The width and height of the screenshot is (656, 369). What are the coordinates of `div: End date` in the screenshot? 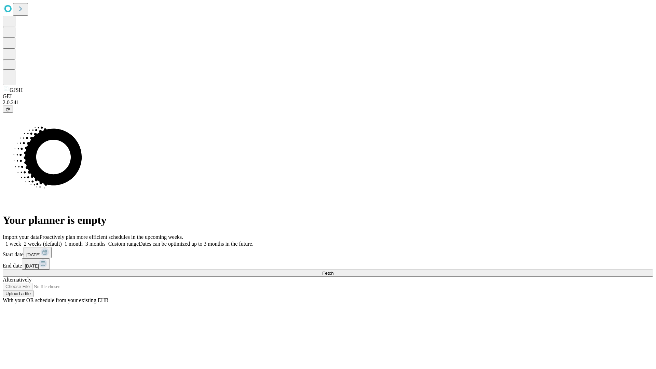 It's located at (328, 264).